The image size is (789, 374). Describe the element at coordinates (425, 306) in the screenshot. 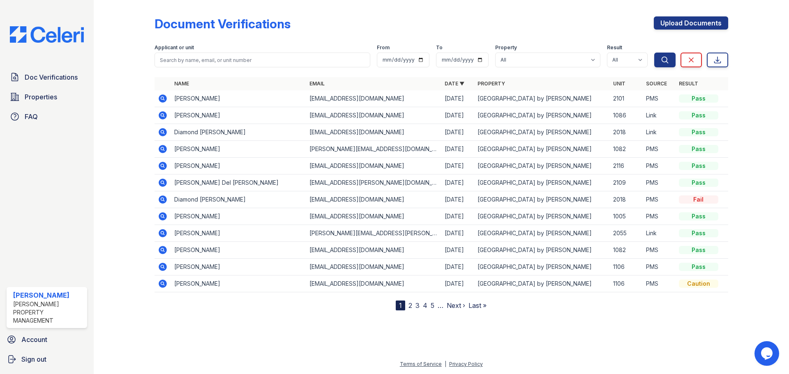

I see `a: 4` at that location.